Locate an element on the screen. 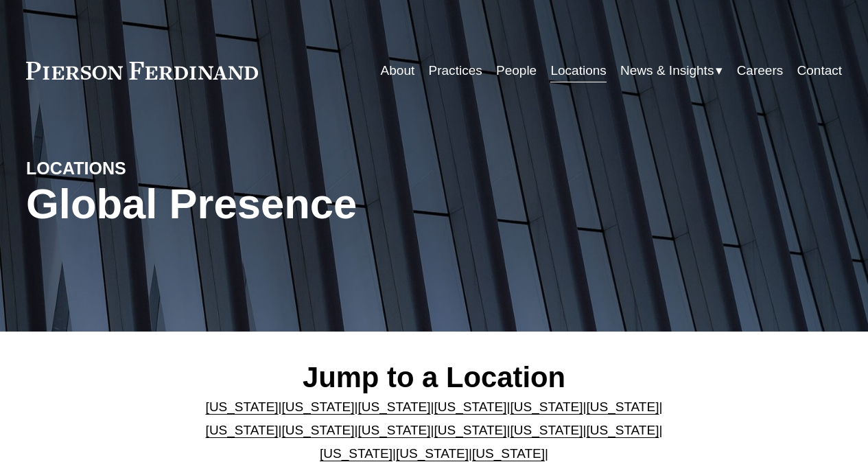 The image size is (868, 462). span: News & Insights is located at coordinates (667, 71).